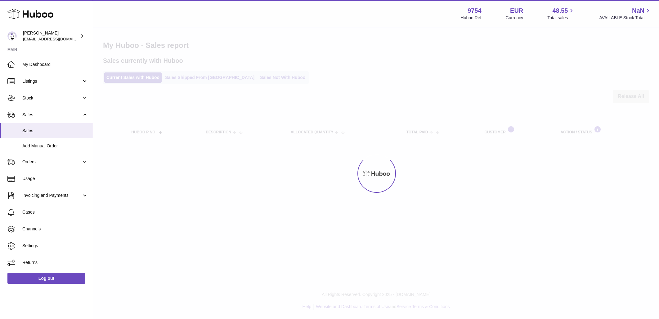 This screenshot has height=319, width=659. What do you see at coordinates (46, 278) in the screenshot?
I see `a: Log out` at bounding box center [46, 278].